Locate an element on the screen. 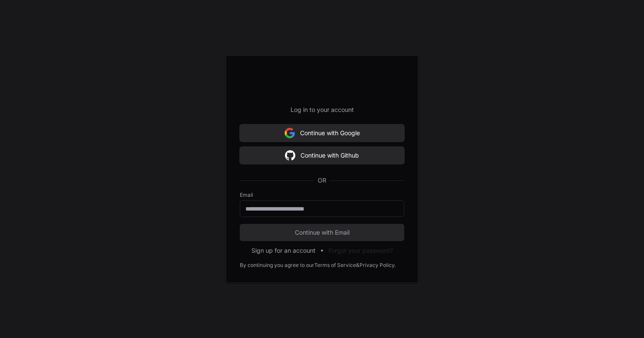 Image resolution: width=644 pixels, height=338 pixels. span: OR is located at coordinates (322, 181).